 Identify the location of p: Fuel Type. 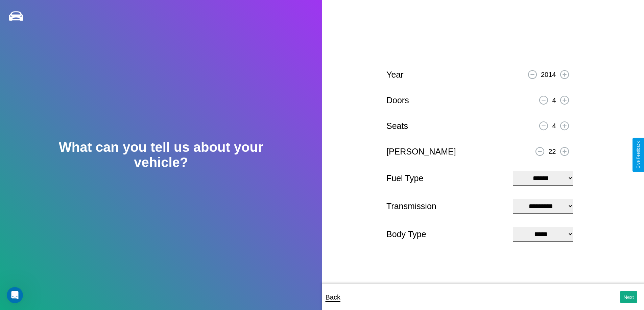
(446, 179).